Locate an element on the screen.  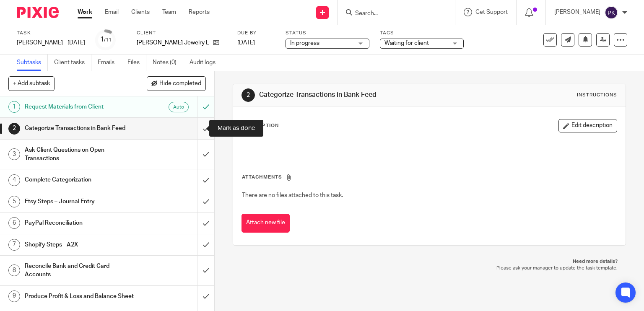
a: Emails is located at coordinates (109, 62).